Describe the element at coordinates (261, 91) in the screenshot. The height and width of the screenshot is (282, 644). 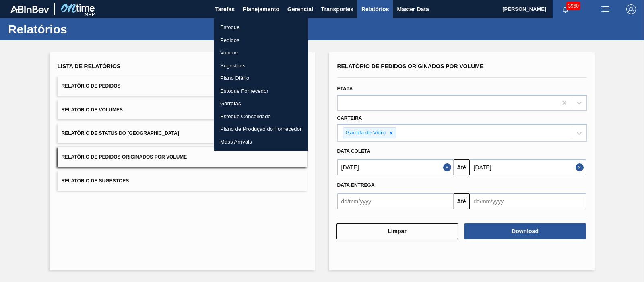
I see `li: Estoque Fornecedor` at that location.